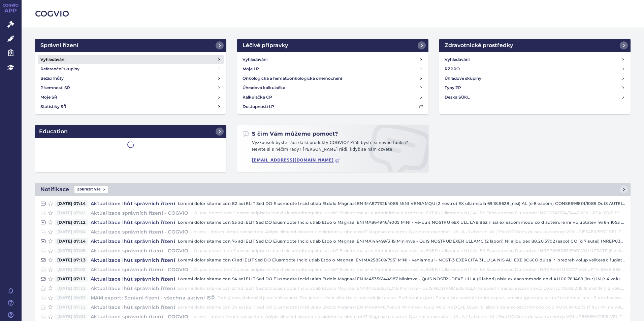 The image size is (644, 321). Describe the element at coordinates (401, 261) in the screenshot. I see `p: Loremi dolor sitame con 61 adi ELIT Sed DO Eiusmodte Incid utlab Etdolo Magnaal ENIMA258509/7951 ...` at that location.